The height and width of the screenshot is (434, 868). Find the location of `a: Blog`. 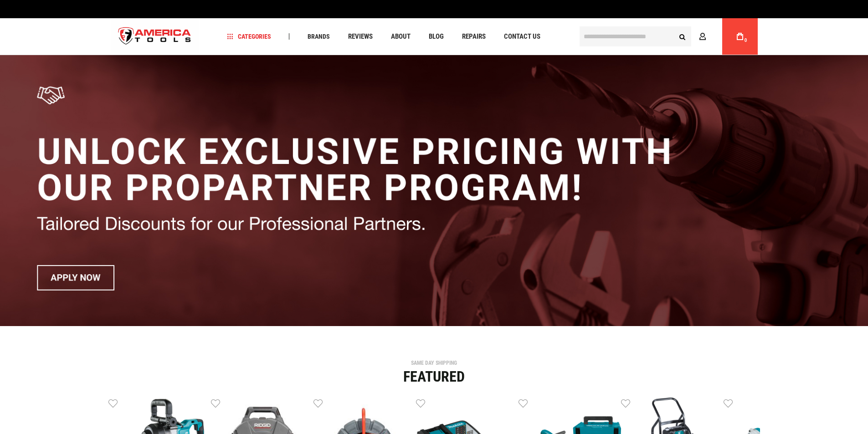

a: Blog is located at coordinates (436, 37).